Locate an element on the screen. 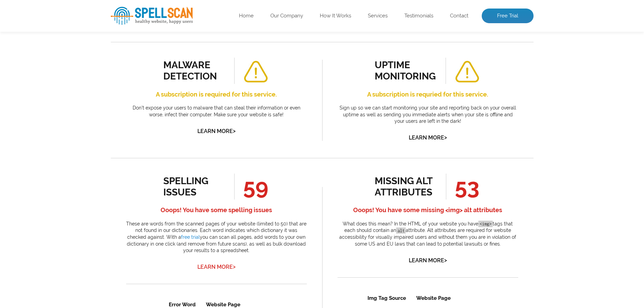  div: spelling issues is located at coordinates (194, 186).